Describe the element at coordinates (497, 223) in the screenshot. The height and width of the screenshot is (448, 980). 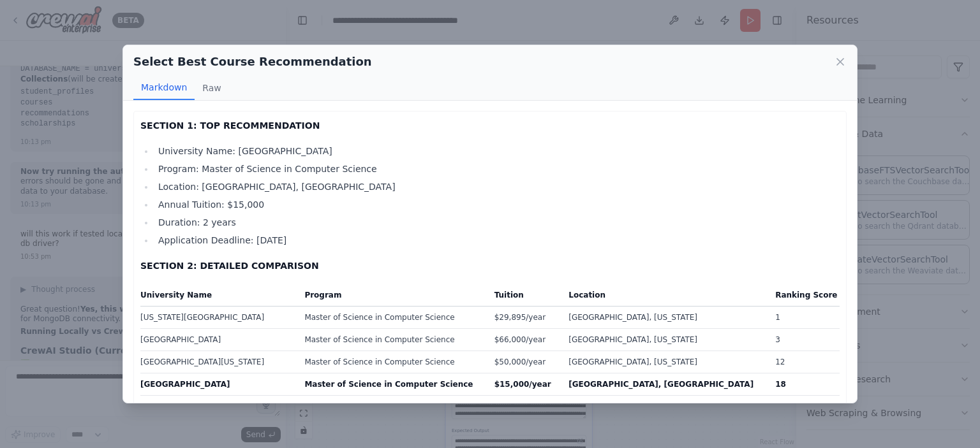
I see `li: Duration: 2 years` at that location.